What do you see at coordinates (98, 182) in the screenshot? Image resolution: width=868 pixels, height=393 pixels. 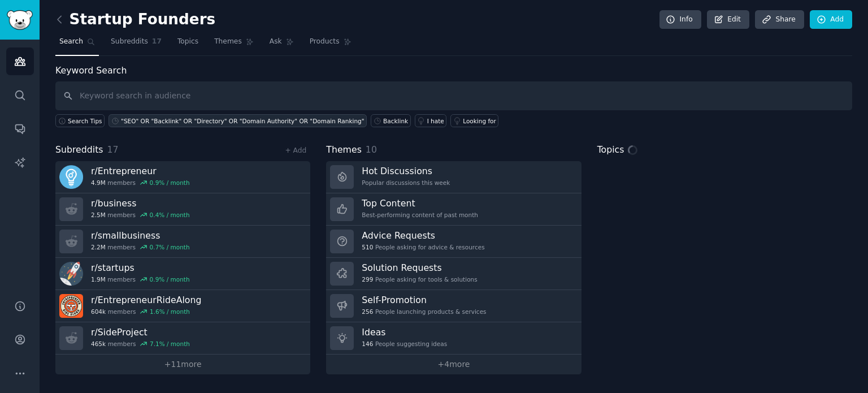 I see `span: 4.9M` at bounding box center [98, 182].